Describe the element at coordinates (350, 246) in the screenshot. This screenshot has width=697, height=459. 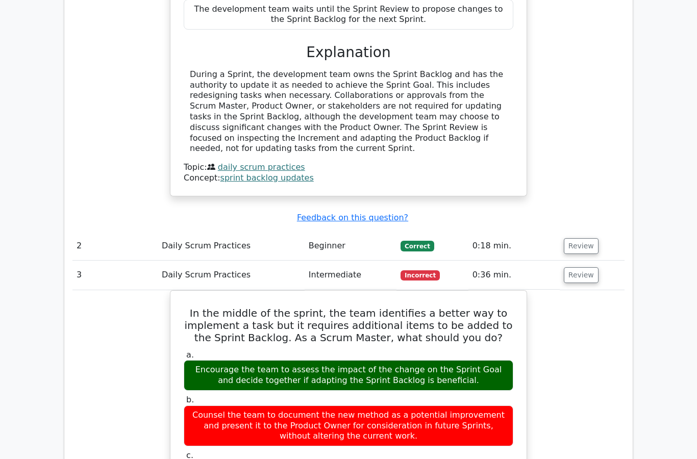
I see `td: Beginner` at that location.